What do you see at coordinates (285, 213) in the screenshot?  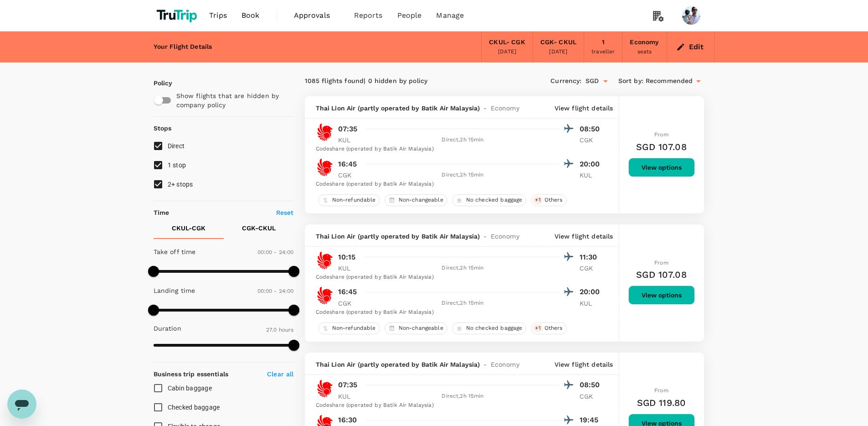 I see `p: Reset` at bounding box center [285, 213].